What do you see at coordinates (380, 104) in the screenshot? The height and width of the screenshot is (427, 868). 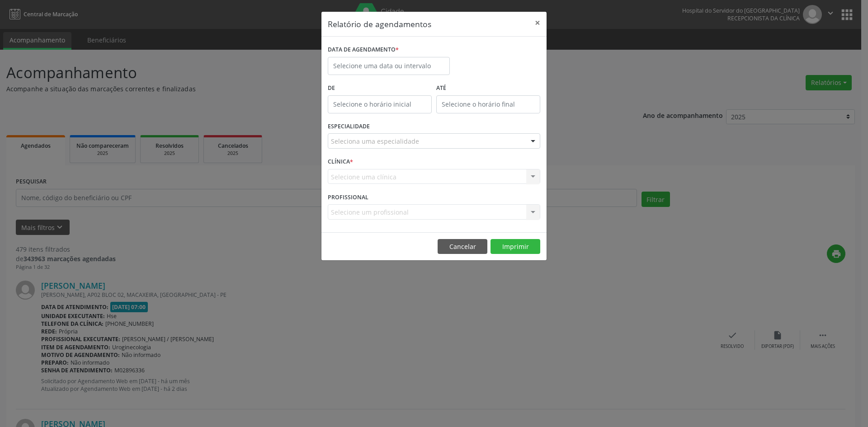 I see `input: Selecione o horário inicial` at bounding box center [380, 104].